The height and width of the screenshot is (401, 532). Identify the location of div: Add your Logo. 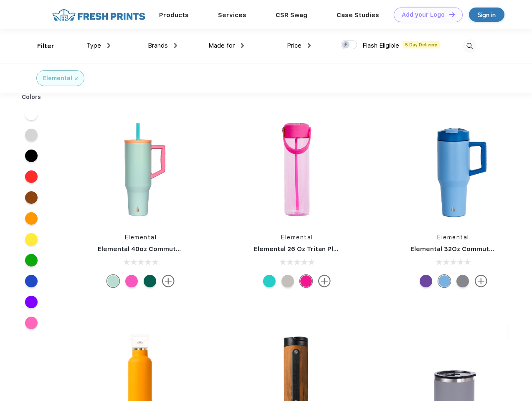
(423, 14).